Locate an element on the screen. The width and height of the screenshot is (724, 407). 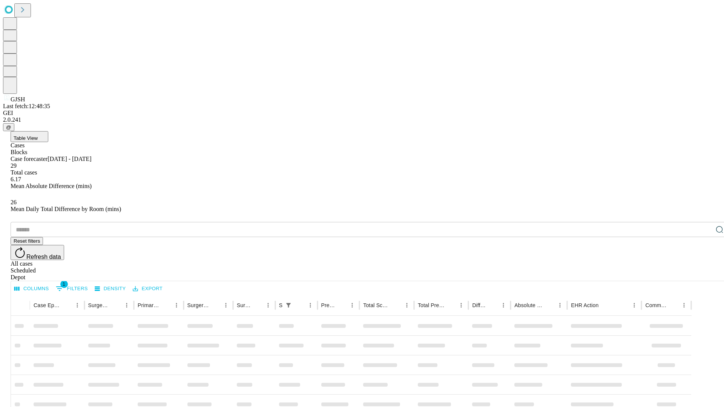
span: GJSH is located at coordinates (18, 99).